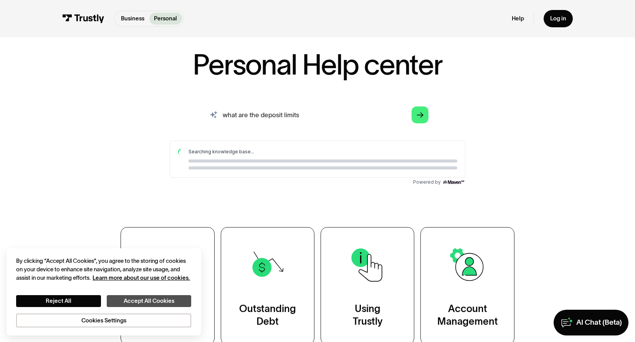 Image resolution: width=635 pixels, height=342 pixels. I want to click on button: Cookies Settings, so click(104, 320).